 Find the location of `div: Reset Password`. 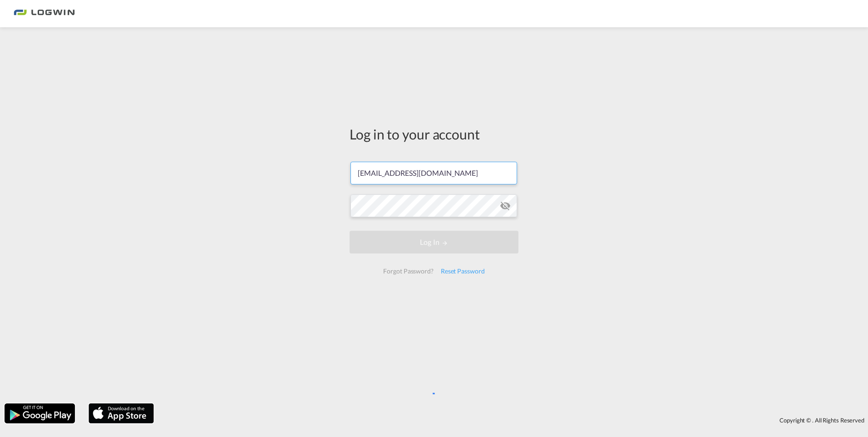

div: Reset Password is located at coordinates (463, 271).